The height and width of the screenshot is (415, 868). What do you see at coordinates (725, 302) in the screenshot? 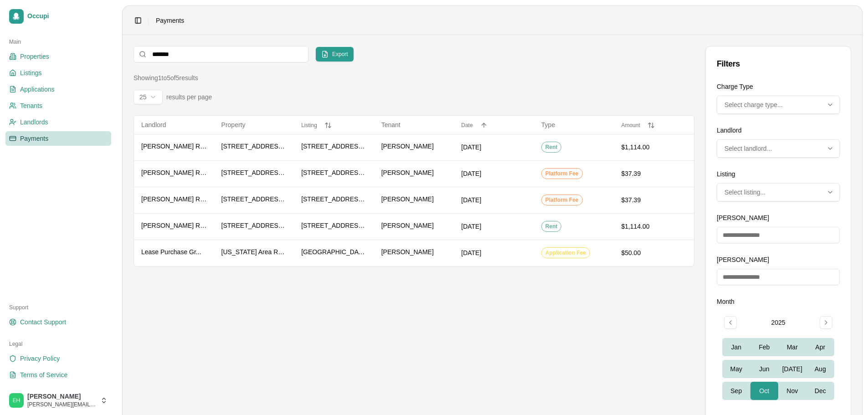
I see `label: Month` at bounding box center [725, 302].